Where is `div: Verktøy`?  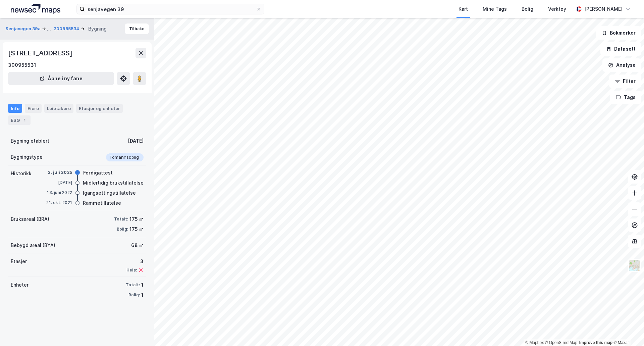 div: Verktøy is located at coordinates (557, 9).